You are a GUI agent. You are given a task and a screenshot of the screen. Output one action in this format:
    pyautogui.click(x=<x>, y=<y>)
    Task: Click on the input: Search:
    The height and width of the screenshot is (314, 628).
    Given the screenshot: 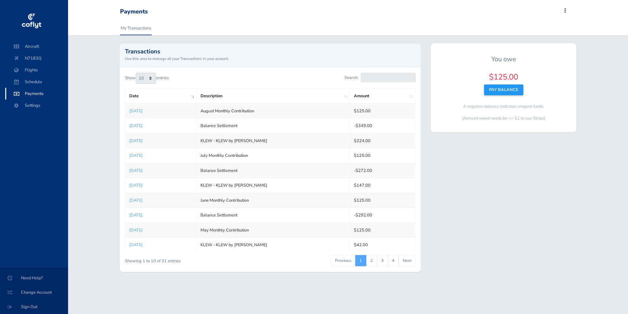 What is the action you would take?
    pyautogui.click(x=388, y=77)
    